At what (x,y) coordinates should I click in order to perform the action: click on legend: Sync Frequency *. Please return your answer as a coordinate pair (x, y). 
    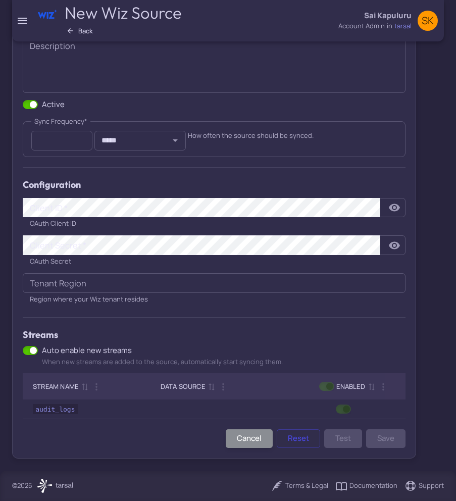
    Looking at the image, I should click on (61, 121).